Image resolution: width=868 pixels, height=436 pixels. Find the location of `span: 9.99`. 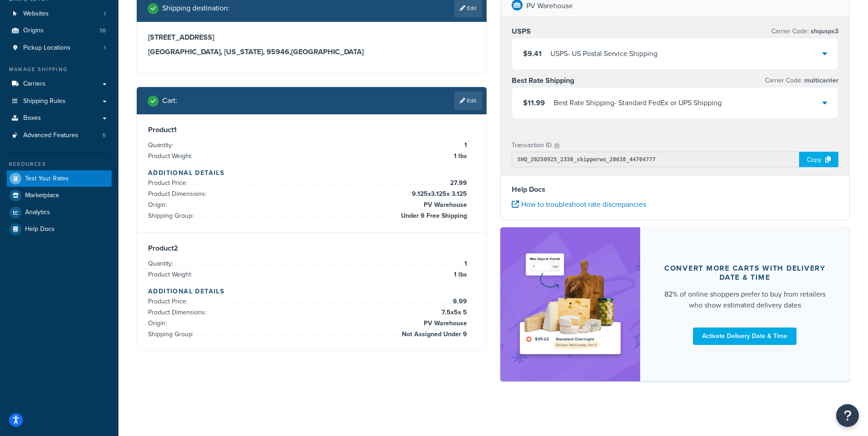

span: 9.99 is located at coordinates (459, 302).